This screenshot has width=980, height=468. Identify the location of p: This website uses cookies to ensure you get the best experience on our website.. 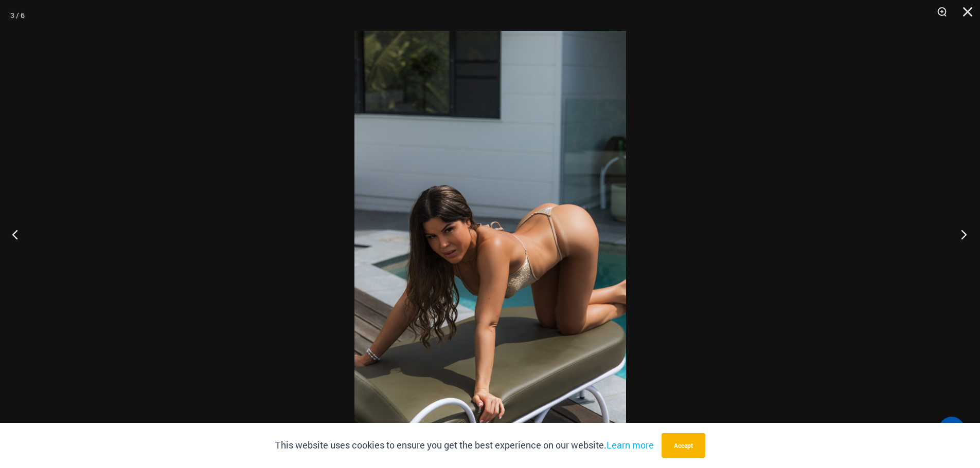
(464, 446).